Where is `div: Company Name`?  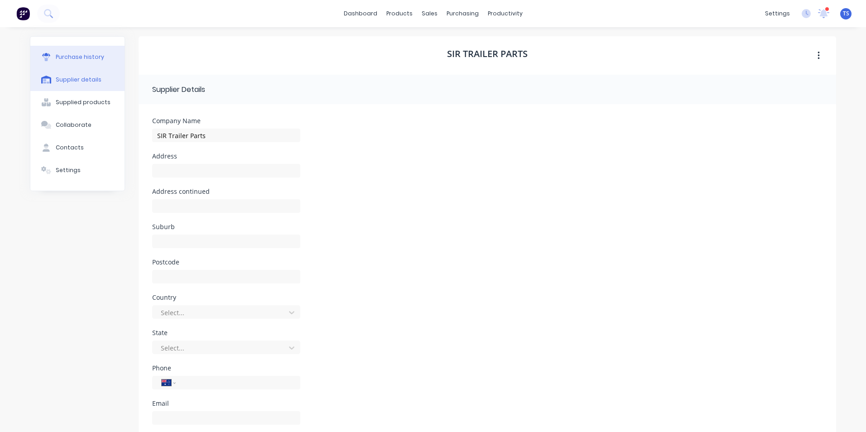
div: Company Name is located at coordinates (226, 121).